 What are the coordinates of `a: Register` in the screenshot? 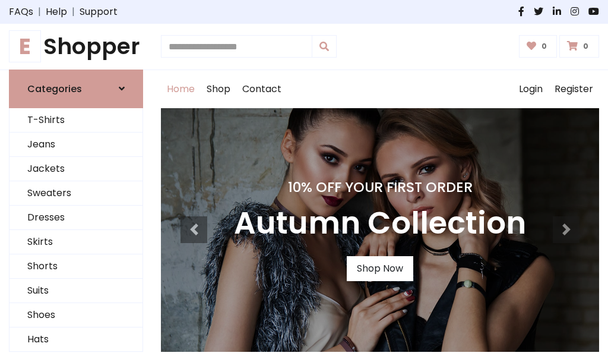 It's located at (574, 89).